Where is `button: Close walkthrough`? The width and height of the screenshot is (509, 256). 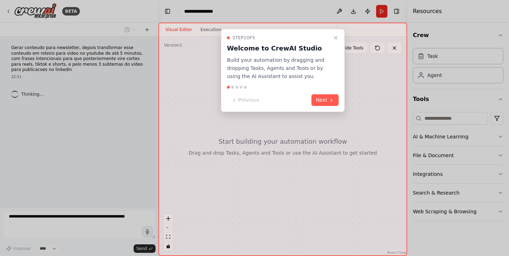
button: Close walkthrough is located at coordinates (336, 38).